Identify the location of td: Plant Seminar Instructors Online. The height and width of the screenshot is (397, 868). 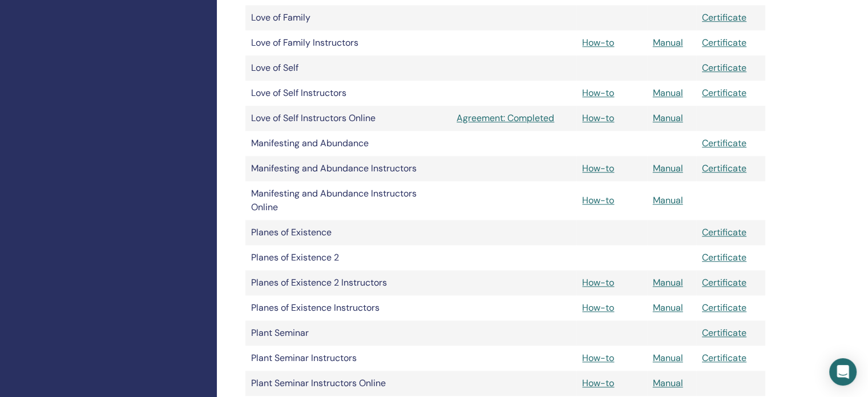
(348, 383).